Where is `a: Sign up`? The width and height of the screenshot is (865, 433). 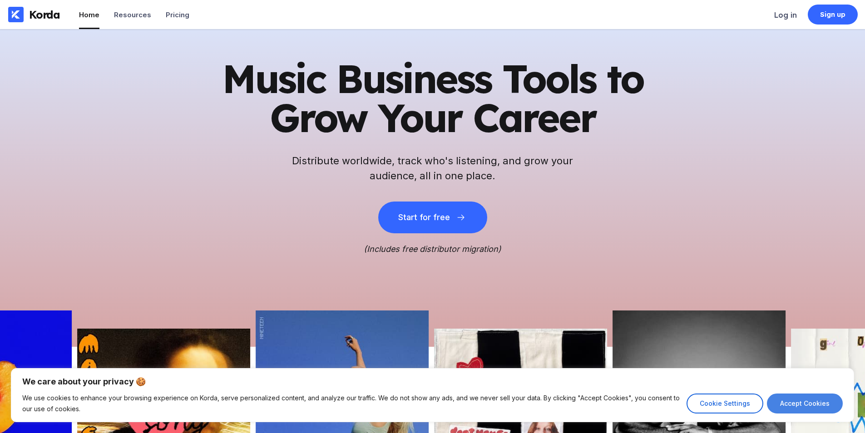
a: Sign up is located at coordinates (833, 15).